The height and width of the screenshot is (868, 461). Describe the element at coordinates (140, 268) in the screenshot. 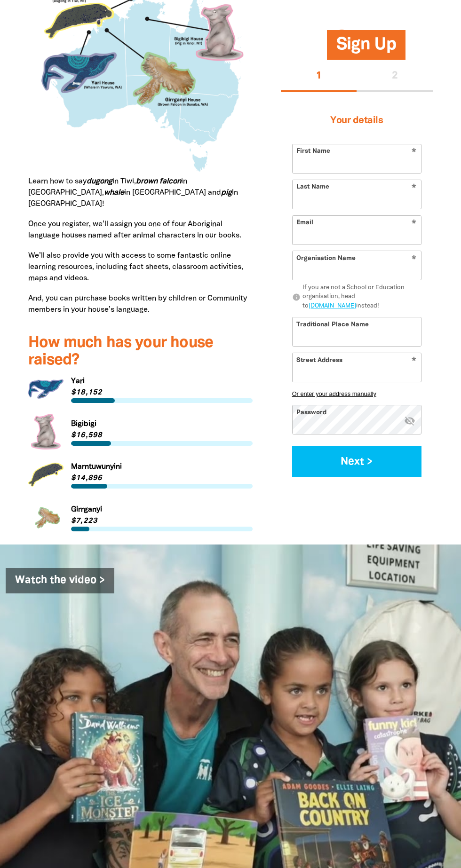

I see `p: We’ll also provide you with access to some fantastic online learning resources, including fact sh...` at that location.